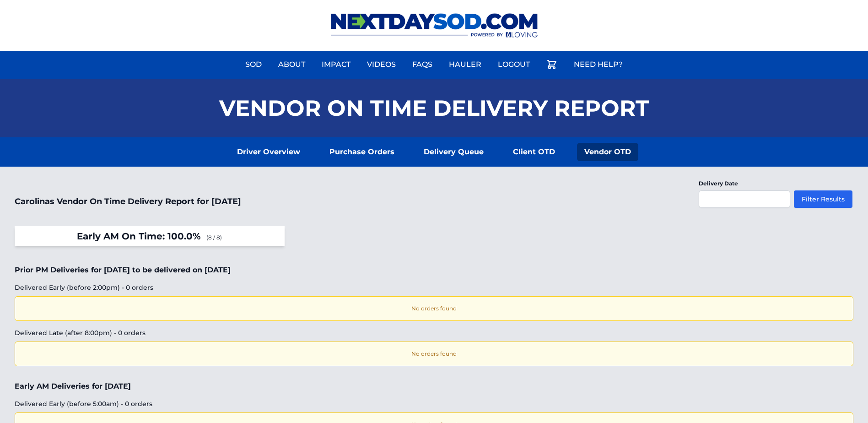  What do you see at coordinates (214, 237) in the screenshot?
I see `span: (8 / 8)` at bounding box center [214, 237].